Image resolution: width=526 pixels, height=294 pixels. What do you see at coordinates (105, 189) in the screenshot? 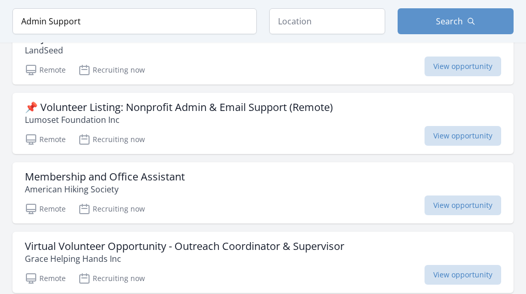
I see `p: American Hiking Society` at bounding box center [105, 189].